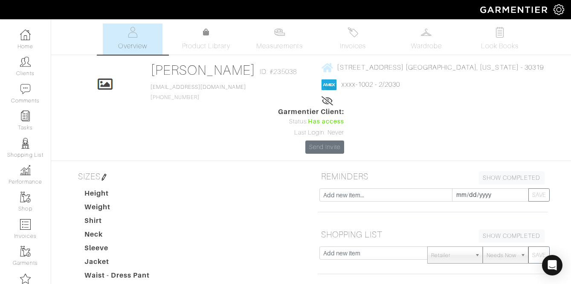 Image resolution: width=571 pixels, height=284 pixels. What do you see at coordinates (371, 84) in the screenshot?
I see `a: xxxx-1002 - 2/2030` at bounding box center [371, 84].